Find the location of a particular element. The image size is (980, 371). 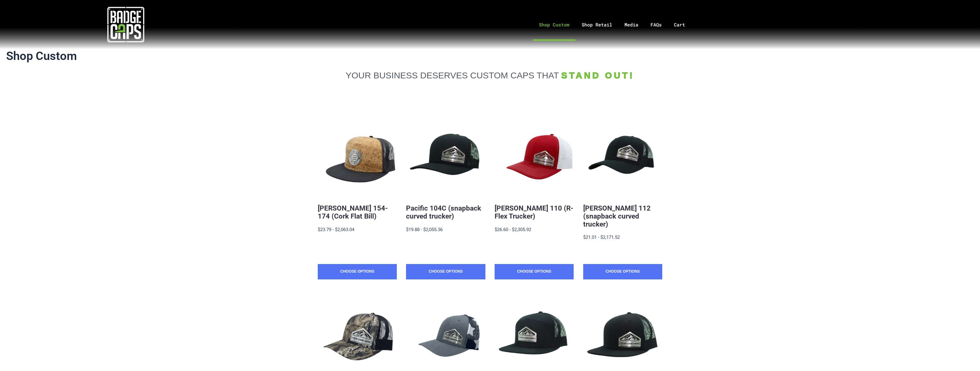

button: BadgeCaps - Richardson 112 is located at coordinates (623, 157).